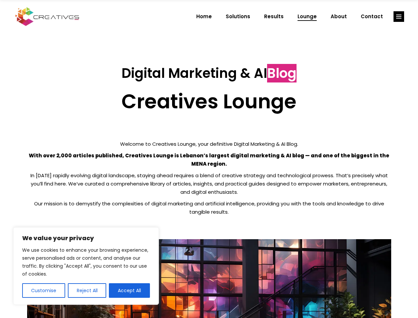 The width and height of the screenshot is (418, 318). Describe the element at coordinates (338, 17) in the screenshot. I see `a: About` at that location.